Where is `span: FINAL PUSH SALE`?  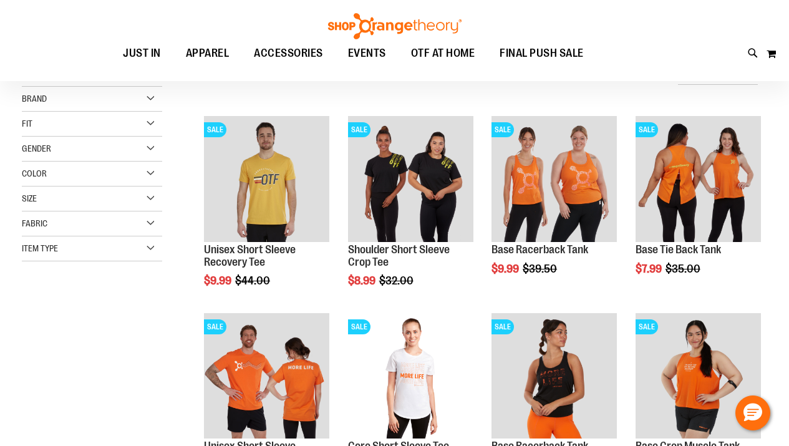 span: FINAL PUSH SALE is located at coordinates (542, 53).